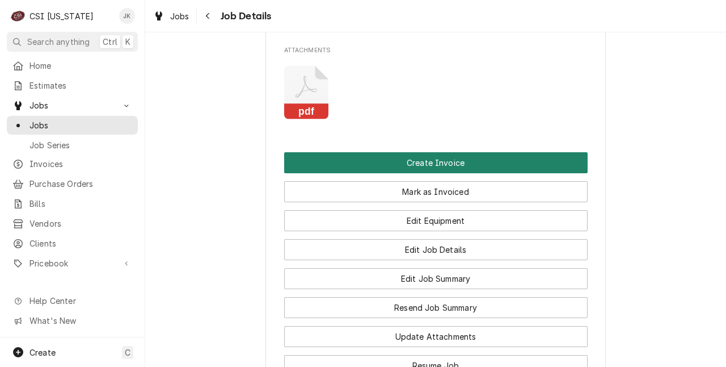  What do you see at coordinates (436, 87) in the screenshot?
I see `div: Attachments` at bounding box center [436, 87].